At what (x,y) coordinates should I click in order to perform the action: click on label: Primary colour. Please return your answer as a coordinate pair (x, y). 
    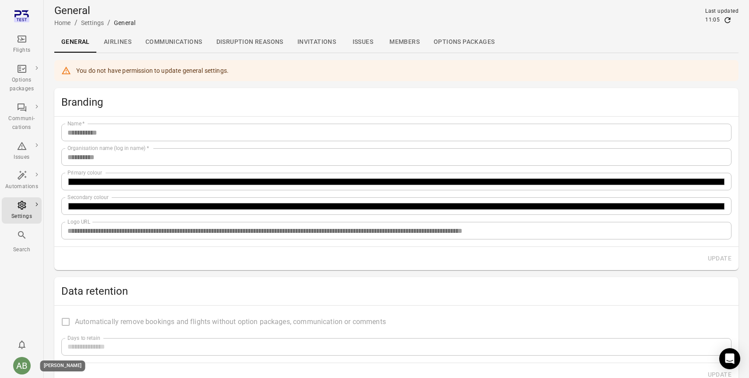
    Looking at the image, I should click on (85, 172).